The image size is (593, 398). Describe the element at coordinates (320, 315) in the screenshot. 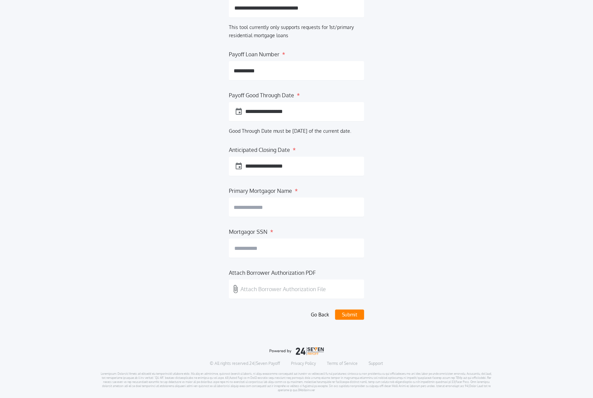

I see `button: Go Back` at that location.